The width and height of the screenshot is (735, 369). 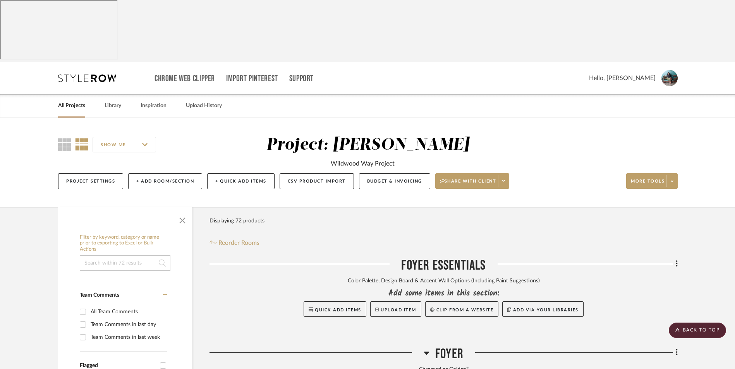 What do you see at coordinates (449, 354) in the screenshot?
I see `span: Foyer` at bounding box center [449, 354].